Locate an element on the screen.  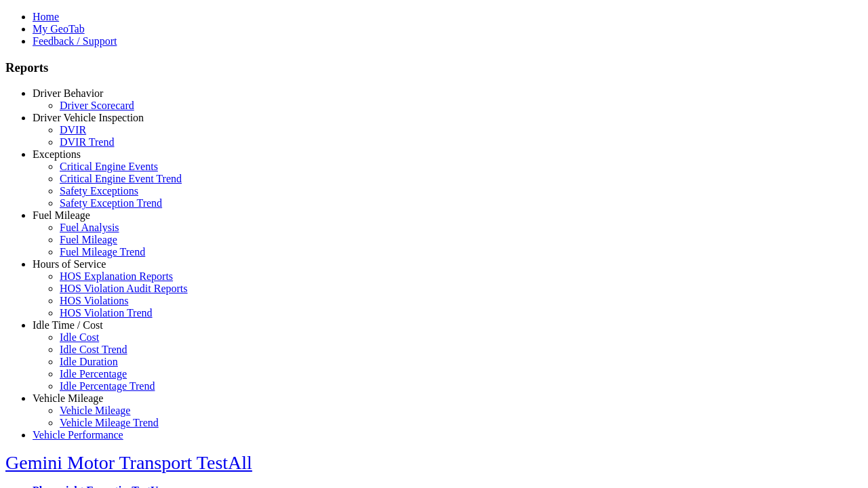
a: HOS Explanation Reports is located at coordinates (116, 276).